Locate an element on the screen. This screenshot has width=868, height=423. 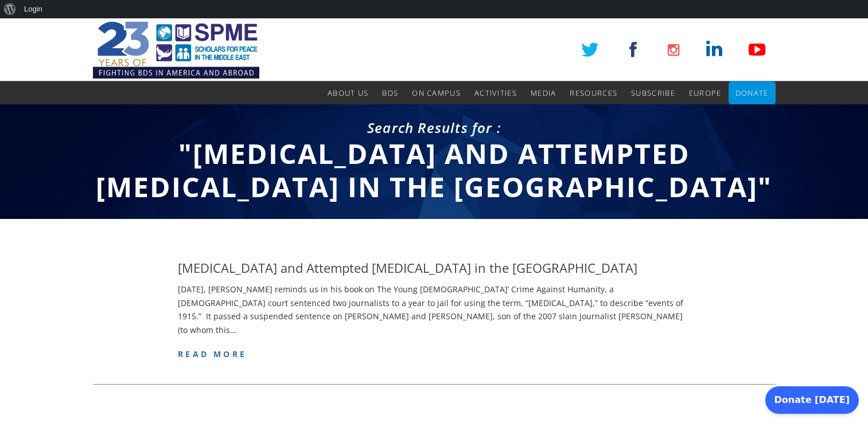
span: read more is located at coordinates (213, 354).